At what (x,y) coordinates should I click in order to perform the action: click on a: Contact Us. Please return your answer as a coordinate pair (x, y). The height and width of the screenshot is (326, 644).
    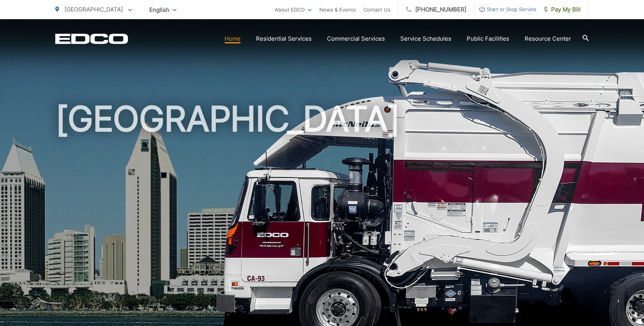
    Looking at the image, I should click on (377, 9).